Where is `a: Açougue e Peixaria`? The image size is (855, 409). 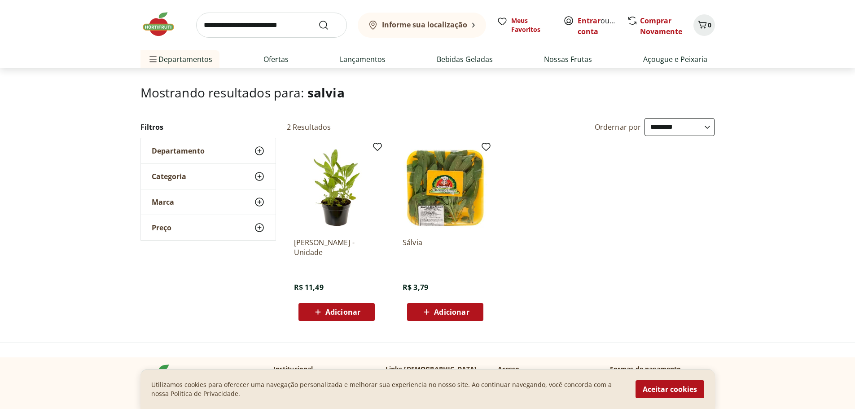 a: Açougue e Peixaria is located at coordinates (675, 59).